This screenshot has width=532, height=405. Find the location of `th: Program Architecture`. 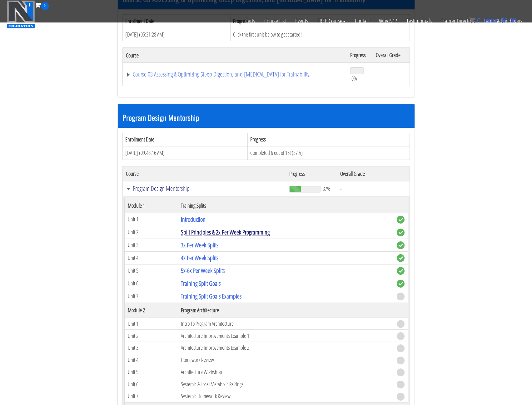

th: Program Architecture is located at coordinates (286, 310).